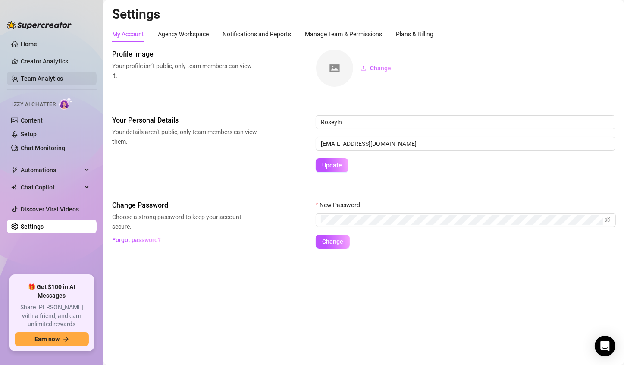 The image size is (624, 365). Describe the element at coordinates (343, 34) in the screenshot. I see `div: Manage Team & Permissions` at that location.